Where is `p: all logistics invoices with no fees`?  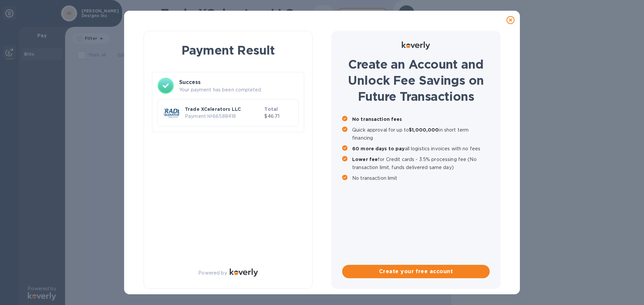 p: all logistics invoices with no fees is located at coordinates (421, 149).